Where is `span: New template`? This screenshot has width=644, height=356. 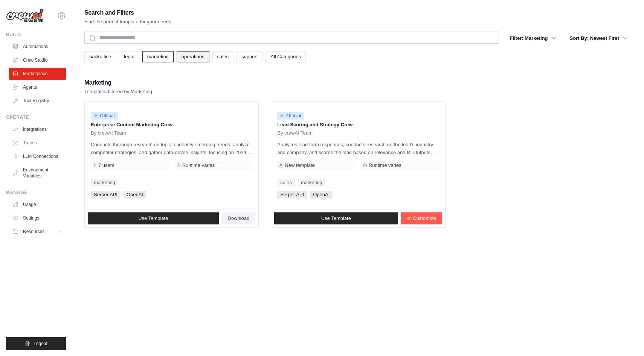
span: New template is located at coordinates (300, 165).